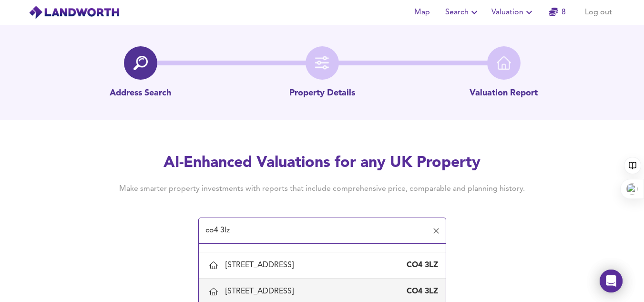 This screenshot has width=644, height=302. I want to click on div: Open Intercom Messenger, so click(611, 281).